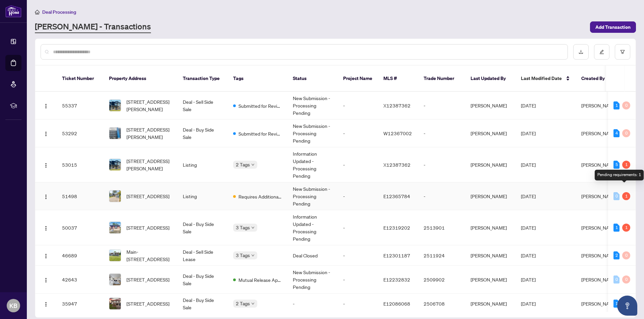 This screenshot has width=644, height=319. I want to click on td: 53292, so click(80, 133).